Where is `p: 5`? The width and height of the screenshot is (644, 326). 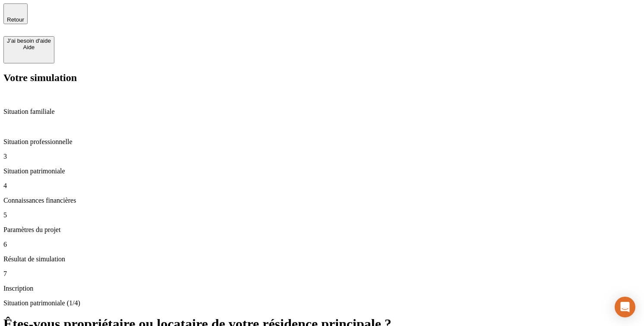 p: 5 is located at coordinates (322, 215).